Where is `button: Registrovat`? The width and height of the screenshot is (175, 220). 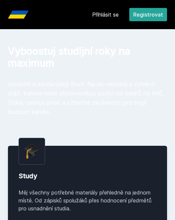 button: Registrovat is located at coordinates (148, 15).